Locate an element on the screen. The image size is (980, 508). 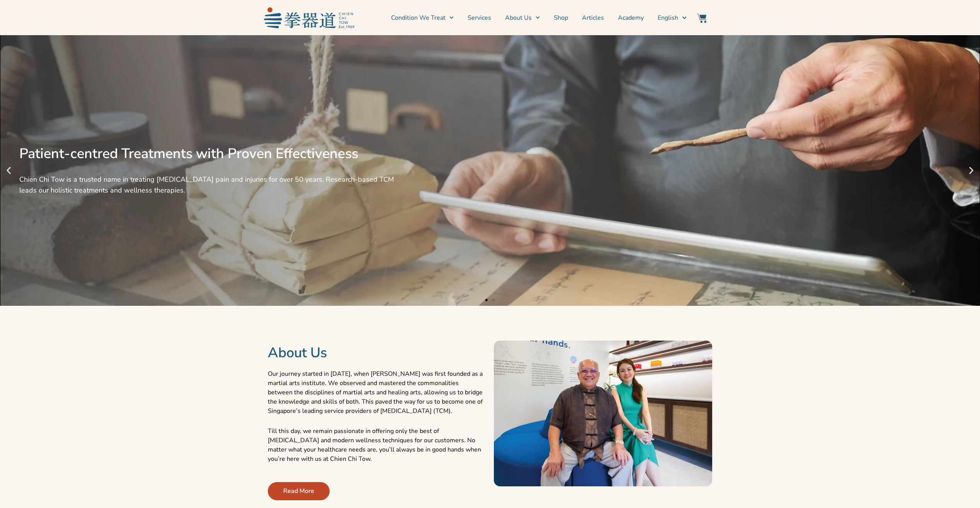
span: Go to slide 1 is located at coordinates (486, 300).